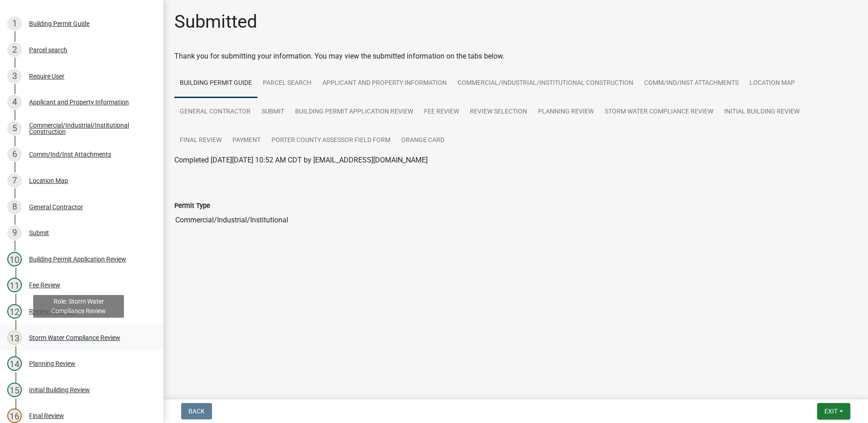 This screenshot has width=868, height=423. I want to click on div: Thank you for submitting your information. You may view the submitted information on the tabs below., so click(516, 57).